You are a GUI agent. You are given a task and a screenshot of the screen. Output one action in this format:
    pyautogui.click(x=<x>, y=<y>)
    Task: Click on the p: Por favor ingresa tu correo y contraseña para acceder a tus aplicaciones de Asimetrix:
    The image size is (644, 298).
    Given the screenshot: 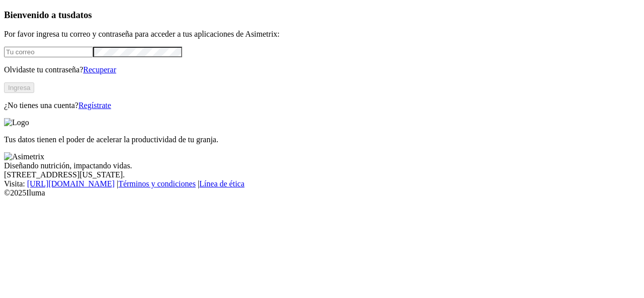 What is the action you would take?
    pyautogui.click(x=322, y=34)
    